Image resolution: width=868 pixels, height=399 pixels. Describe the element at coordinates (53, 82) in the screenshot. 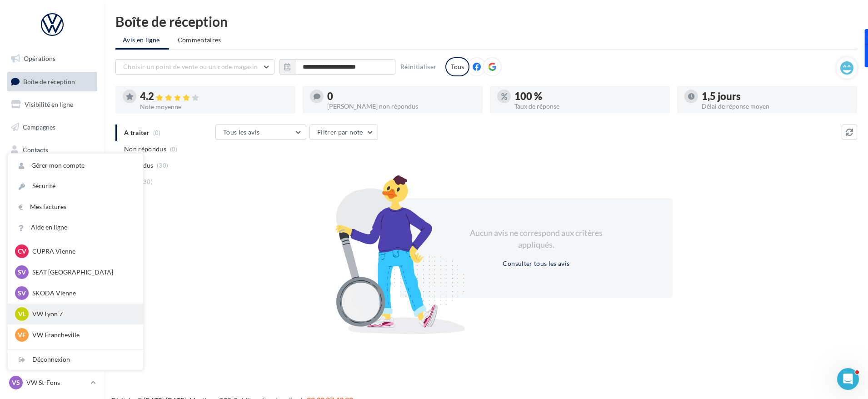

I see `a: Boîte de réception` at that location.